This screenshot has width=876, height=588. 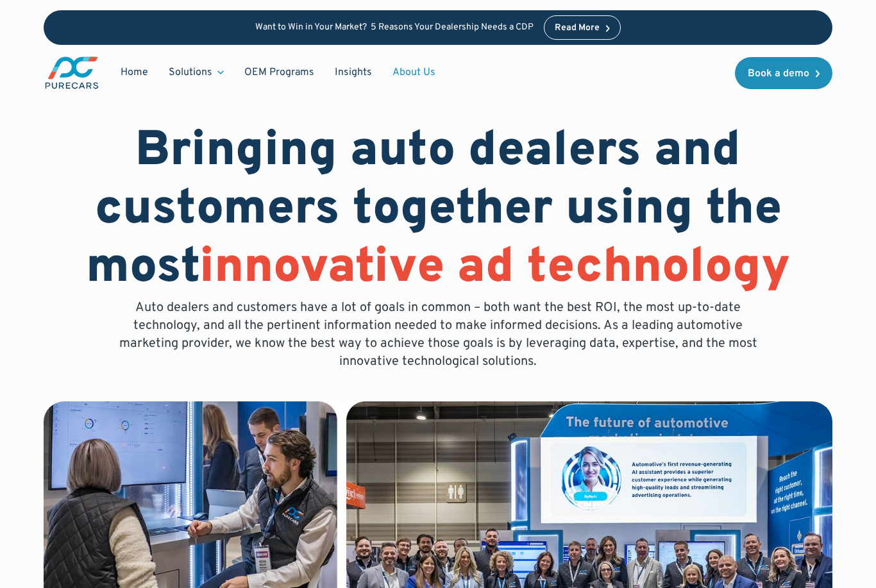 What do you see at coordinates (495, 269) in the screenshot?
I see `span: innovative ad technology` at bounding box center [495, 269].